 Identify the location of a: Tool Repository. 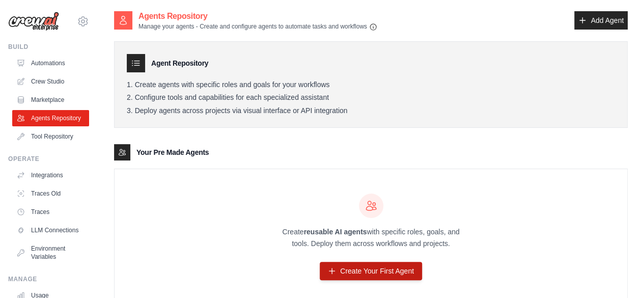
(51, 136).